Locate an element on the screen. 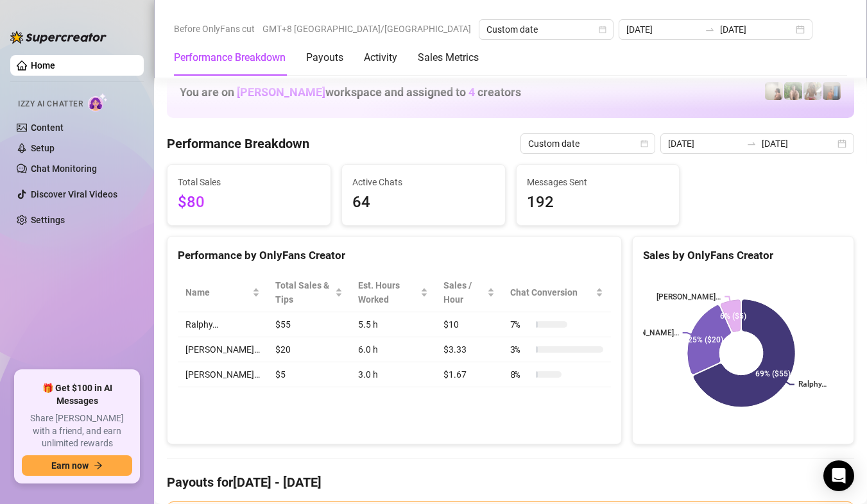  a: Settings is located at coordinates (48, 220).